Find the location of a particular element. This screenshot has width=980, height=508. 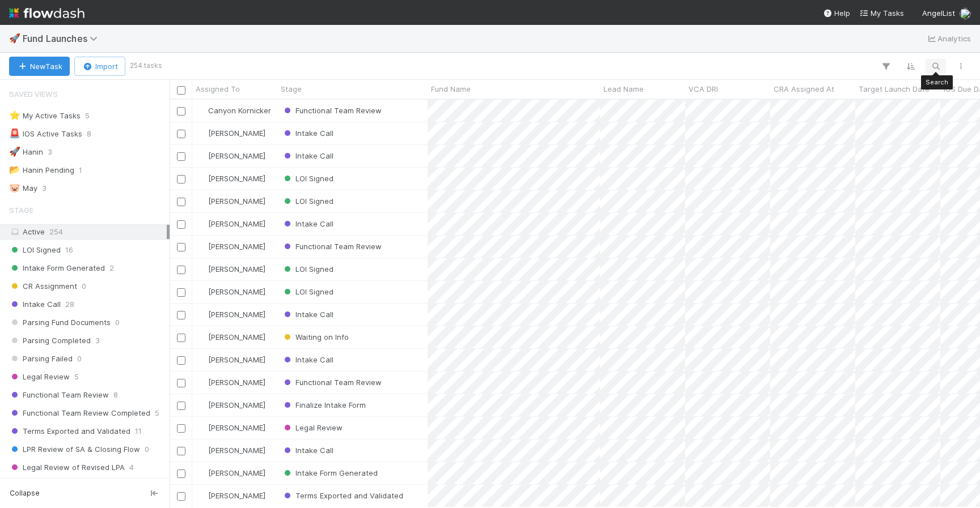

div: May is located at coordinates (23, 188).